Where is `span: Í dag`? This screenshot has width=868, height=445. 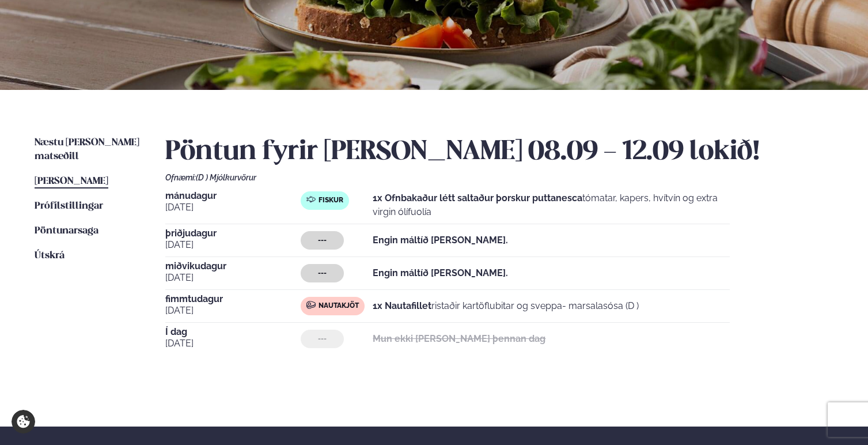
span: Í dag is located at coordinates (233, 332).